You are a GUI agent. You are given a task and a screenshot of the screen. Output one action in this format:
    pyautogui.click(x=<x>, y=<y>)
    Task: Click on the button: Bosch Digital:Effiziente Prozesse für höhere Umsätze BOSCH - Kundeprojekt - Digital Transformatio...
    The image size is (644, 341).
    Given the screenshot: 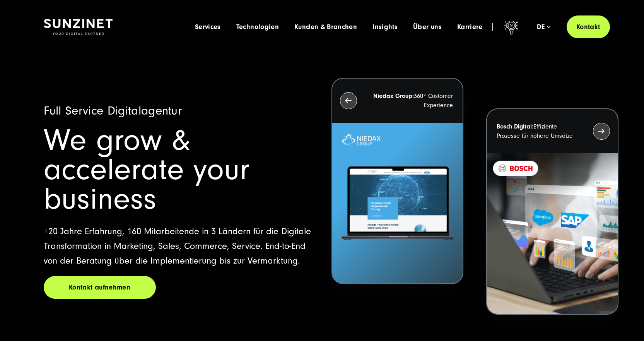 What is the action you would take?
    pyautogui.click(x=552, y=211)
    